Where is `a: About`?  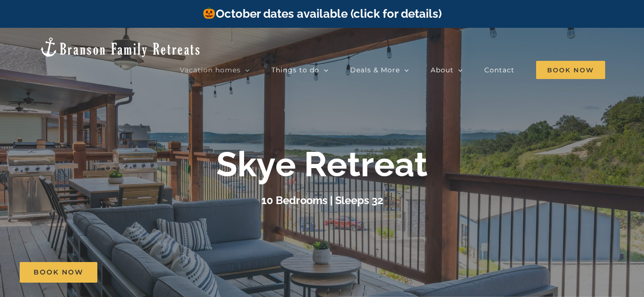
a: About is located at coordinates (447, 70).